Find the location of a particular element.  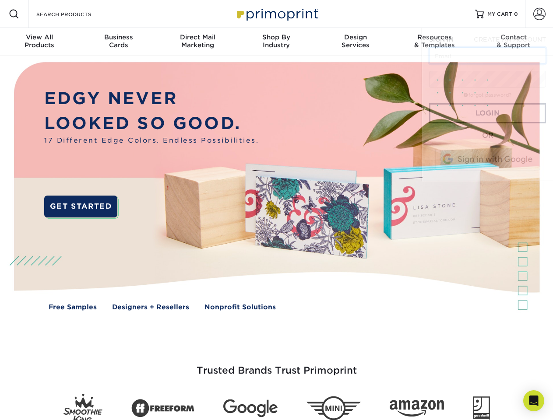

a: Shop ByIndustry is located at coordinates (276, 42).